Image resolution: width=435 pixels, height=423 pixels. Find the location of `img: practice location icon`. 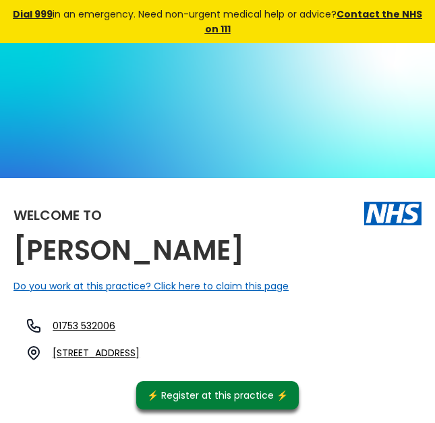

img: practice location icon is located at coordinates (34, 353).